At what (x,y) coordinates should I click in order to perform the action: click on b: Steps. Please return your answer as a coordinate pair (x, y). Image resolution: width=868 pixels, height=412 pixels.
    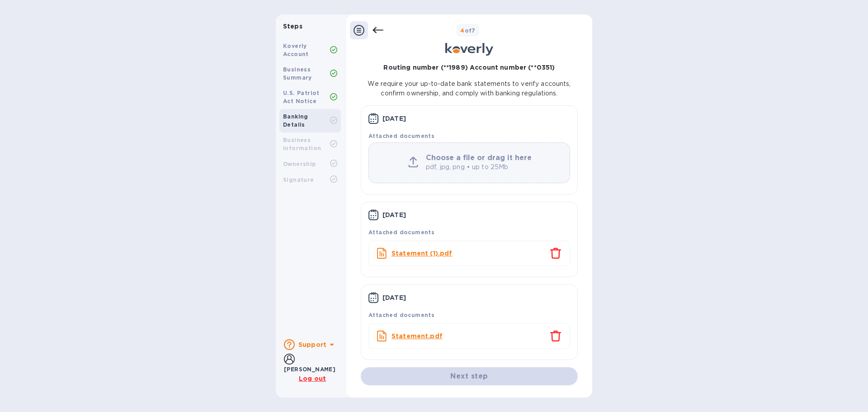
    Looking at the image, I should click on (292, 26).